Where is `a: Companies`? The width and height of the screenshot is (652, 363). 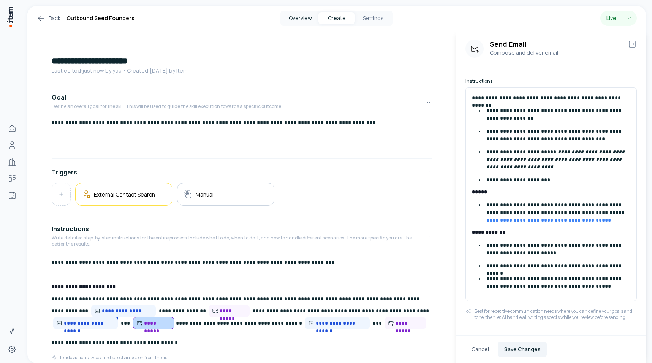 a: Companies is located at coordinates (12, 162).